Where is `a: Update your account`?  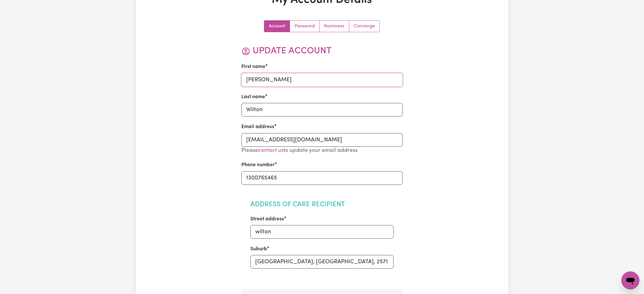 a: Update your account is located at coordinates (277, 26).